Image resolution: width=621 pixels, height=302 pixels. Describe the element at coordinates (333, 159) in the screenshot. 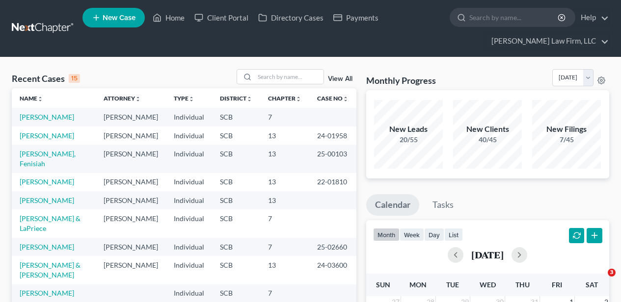

I see `td: 25-00103` at that location.